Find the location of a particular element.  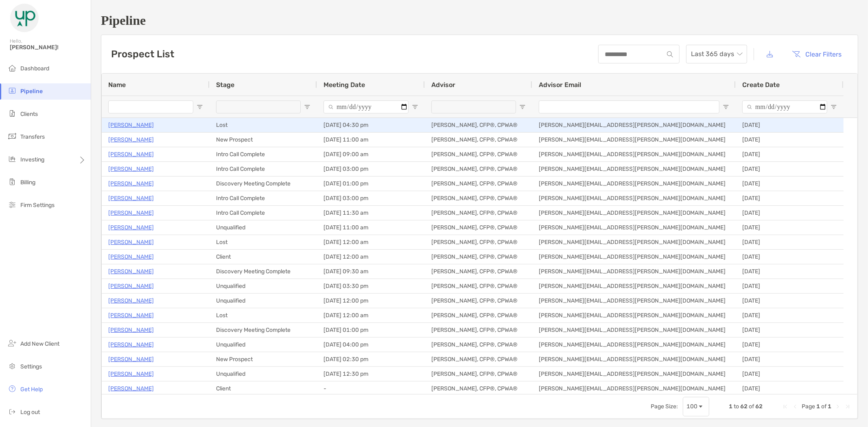

span: Settings is located at coordinates (31, 366).